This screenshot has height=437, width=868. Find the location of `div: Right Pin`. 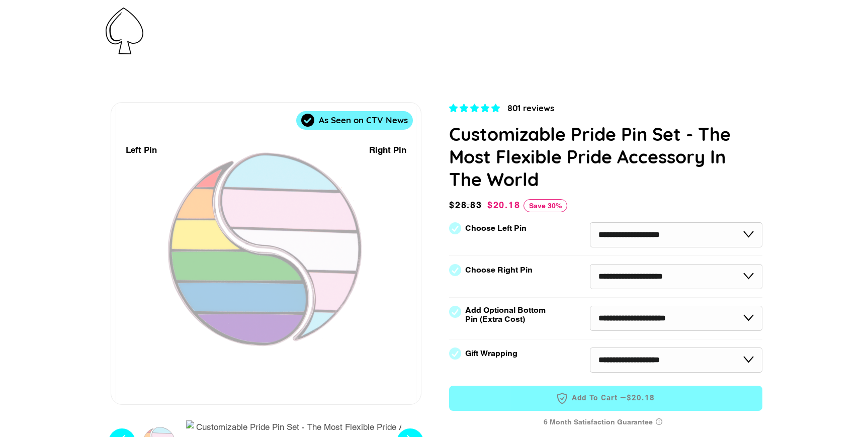

div: Right Pin is located at coordinates (387, 150).